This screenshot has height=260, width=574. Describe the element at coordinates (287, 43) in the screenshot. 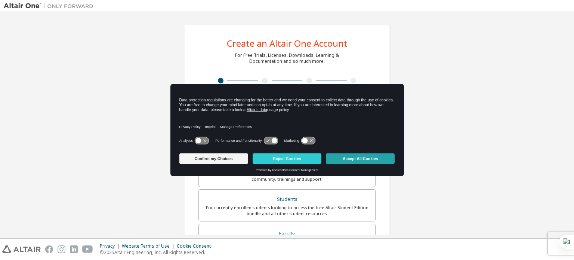

I see `div: Create an Altair One Account` at that location.